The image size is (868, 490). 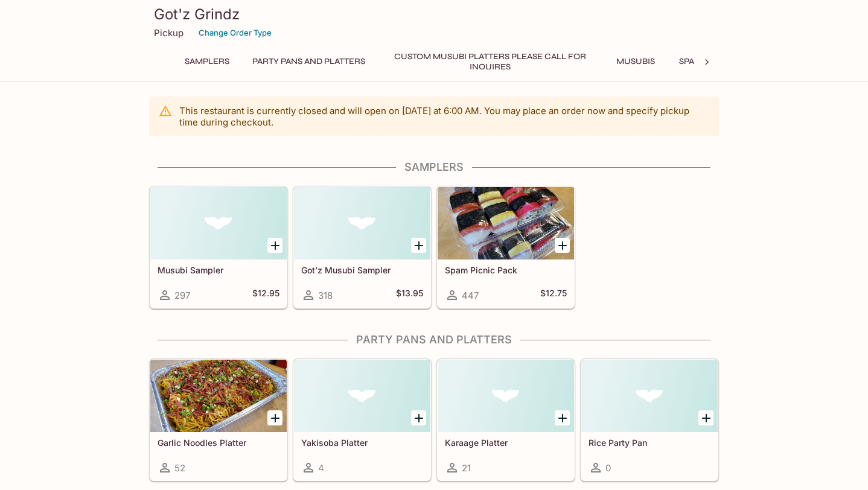 What do you see at coordinates (506, 269) in the screenshot?
I see `h5: Spam Picnic Pack` at bounding box center [506, 269].